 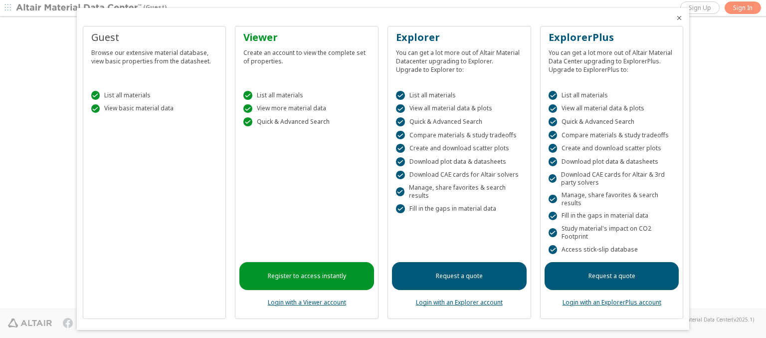 What do you see at coordinates (307, 302) in the screenshot?
I see `a: Login with a Viewer account` at bounding box center [307, 302].